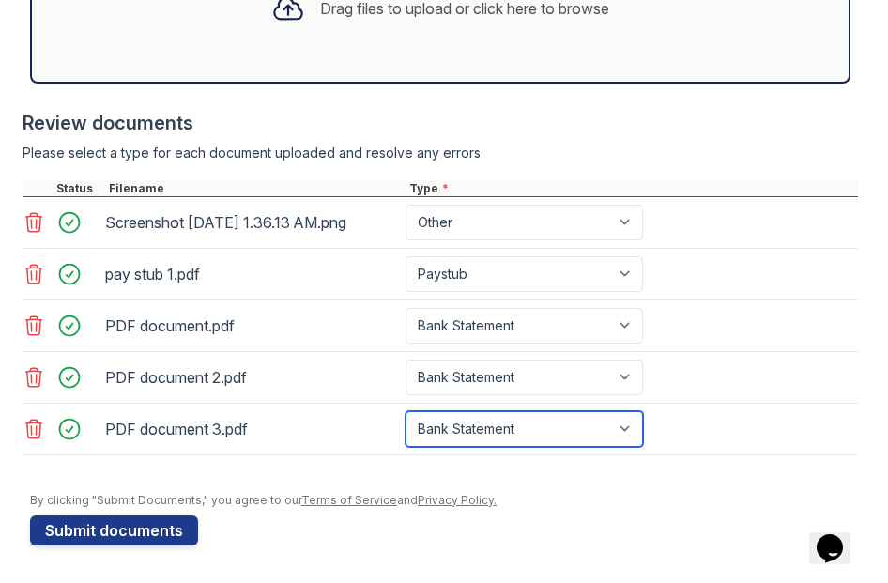  What do you see at coordinates (251, 274) in the screenshot?
I see `div: pay stub 1.pdf` at bounding box center [251, 274].